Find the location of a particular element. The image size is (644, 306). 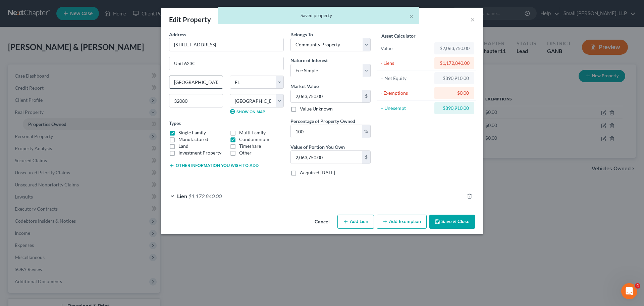

label: Manufactured is located at coordinates (193, 139).